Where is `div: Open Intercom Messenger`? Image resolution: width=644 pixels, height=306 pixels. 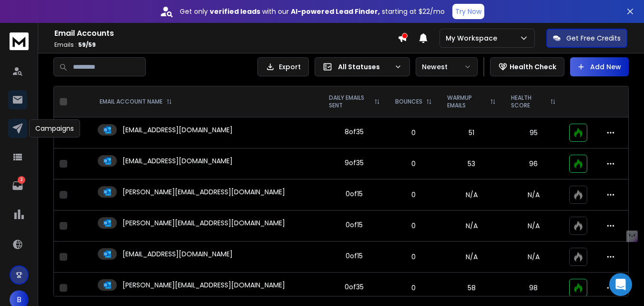 div: Open Intercom Messenger is located at coordinates (621, 284).